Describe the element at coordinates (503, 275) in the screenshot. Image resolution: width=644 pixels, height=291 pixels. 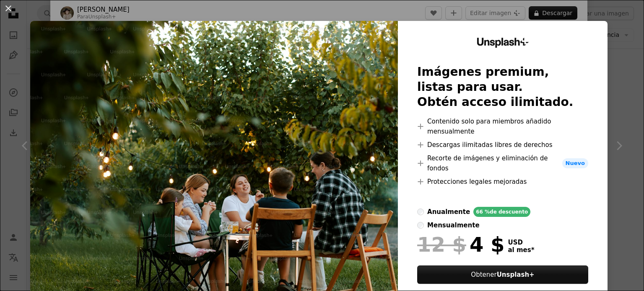
I see `button: ObtenerUnsplash+` at that location.